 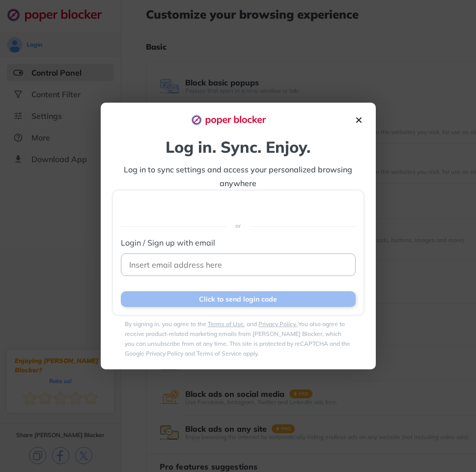 I want to click on label: Login / Sign up with email, so click(x=238, y=243).